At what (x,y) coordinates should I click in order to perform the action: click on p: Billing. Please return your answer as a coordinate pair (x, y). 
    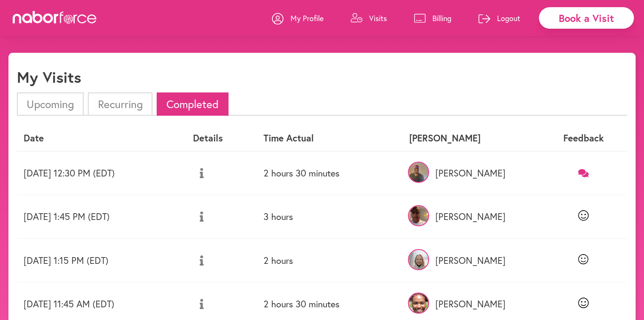
    Looking at the image, I should click on (442, 18).